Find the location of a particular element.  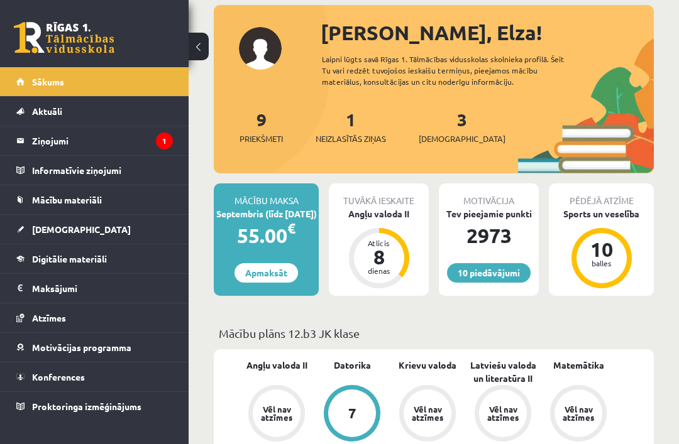

a: 1Neizlasītās ziņas is located at coordinates (351, 126).